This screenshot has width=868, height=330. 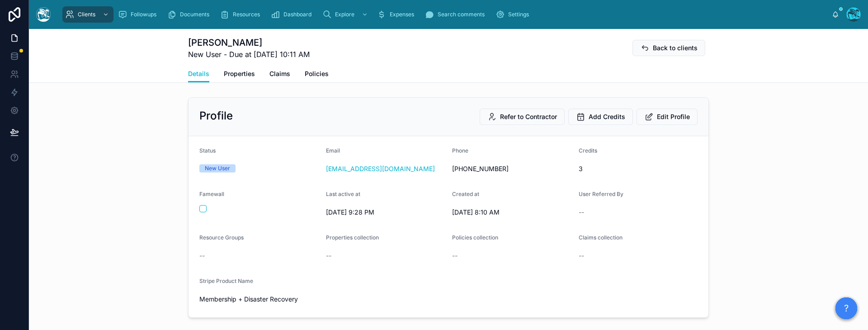 I want to click on span: 3, so click(x=639, y=169).